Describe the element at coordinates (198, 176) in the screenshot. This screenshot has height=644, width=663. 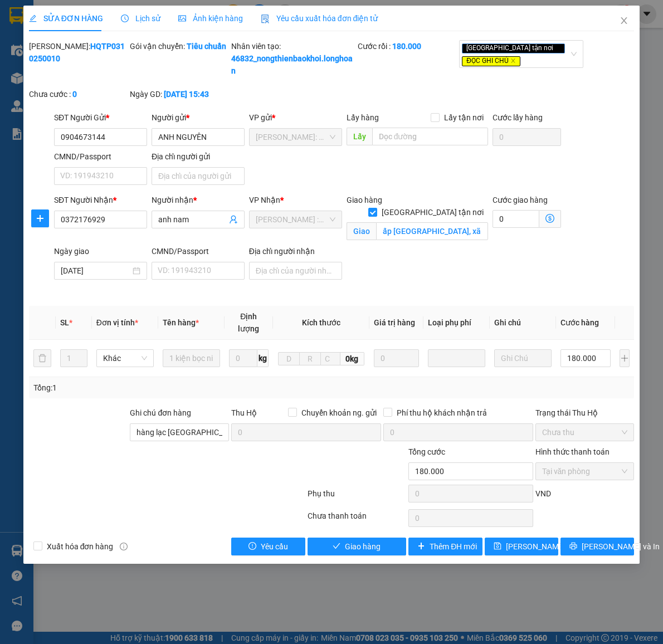
I see `input: Địa chỉ của người gửi` at that location.